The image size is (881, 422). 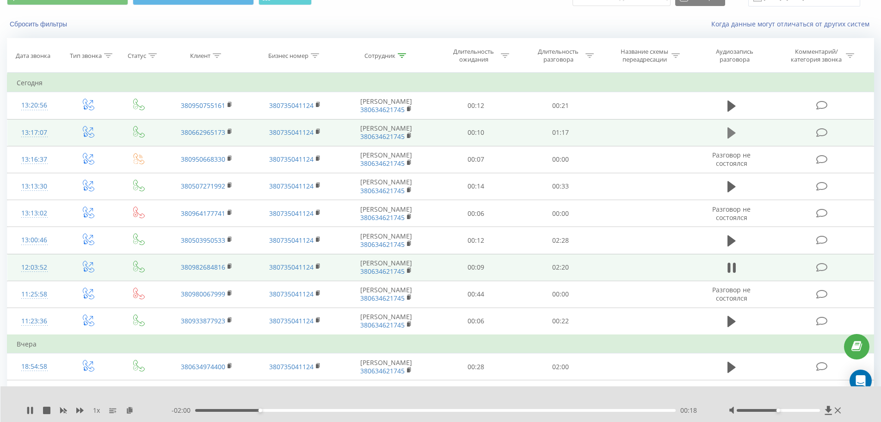 What do you see at coordinates (561, 186) in the screenshot?
I see `td: 00:33` at bounding box center [561, 186].